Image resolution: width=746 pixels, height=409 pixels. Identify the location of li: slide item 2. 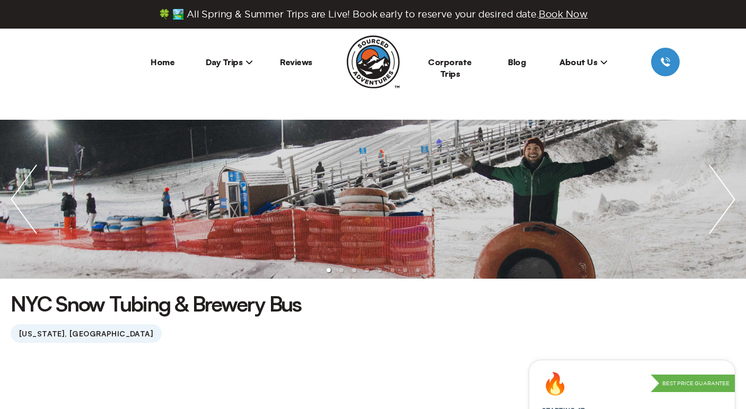
(341, 270).